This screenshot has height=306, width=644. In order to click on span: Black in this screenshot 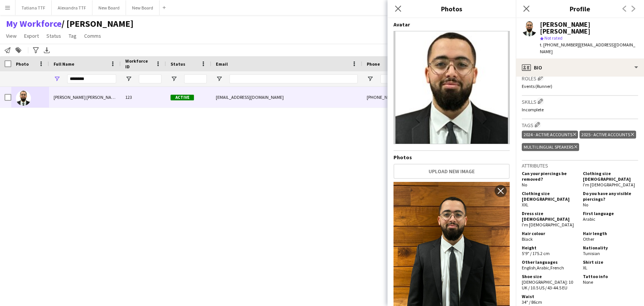, I will do `click(527, 239)`.